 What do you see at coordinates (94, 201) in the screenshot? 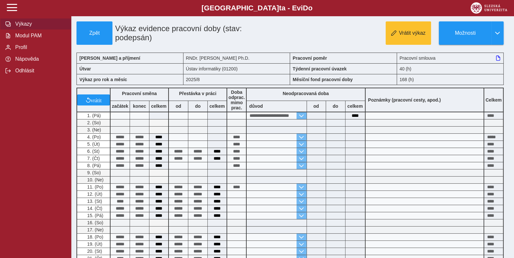
I see `span: 13. (St)` at bounding box center [94, 201].